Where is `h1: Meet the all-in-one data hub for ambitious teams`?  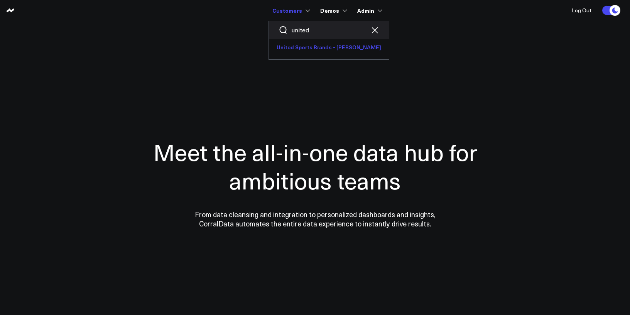 h1: Meet the all-in-one data hub for ambitious teams is located at coordinates (315, 166).